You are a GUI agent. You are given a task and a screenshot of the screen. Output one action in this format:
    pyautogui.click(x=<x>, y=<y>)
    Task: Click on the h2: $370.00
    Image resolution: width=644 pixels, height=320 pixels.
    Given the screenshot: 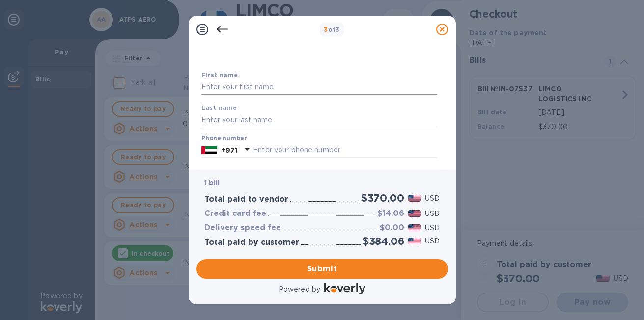 What is the action you would take?
    pyautogui.click(x=382, y=198)
    